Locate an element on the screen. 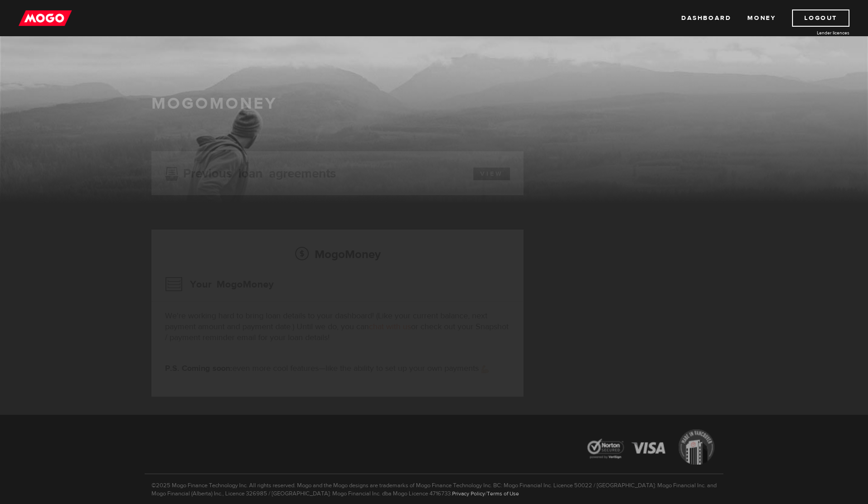 The image size is (868, 504). p: We're working hard to bring loan details to your dashboard! (Like your current balance, next paym... is located at coordinates (337, 327).